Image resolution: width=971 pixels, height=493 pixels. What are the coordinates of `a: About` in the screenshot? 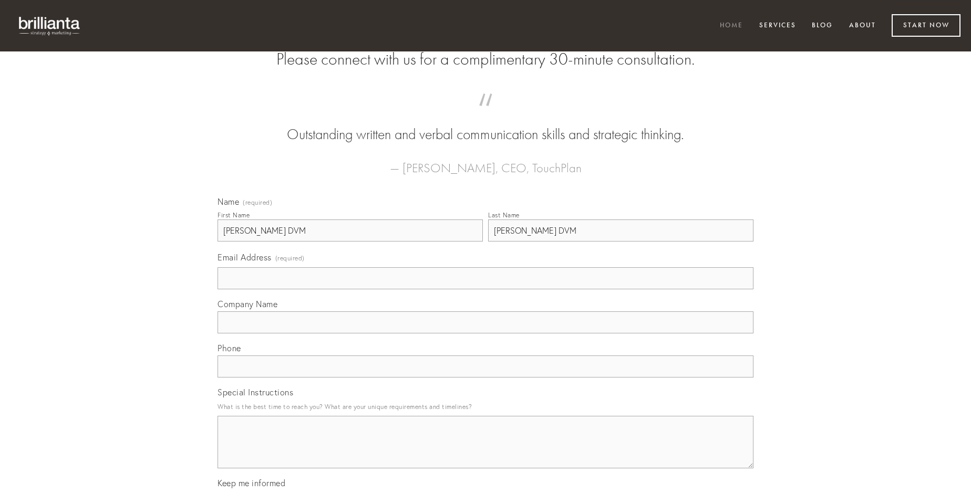 It's located at (862, 26).